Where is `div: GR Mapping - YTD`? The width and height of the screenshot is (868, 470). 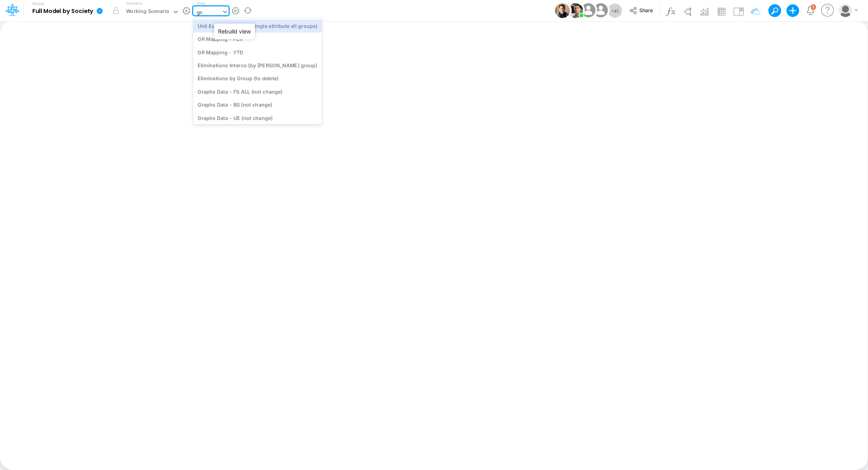 div: GR Mapping - YTD is located at coordinates (258, 52).